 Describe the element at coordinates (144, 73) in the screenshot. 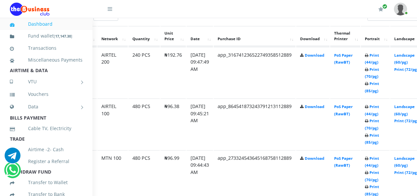

I see `td: 240 PCS` at that location.